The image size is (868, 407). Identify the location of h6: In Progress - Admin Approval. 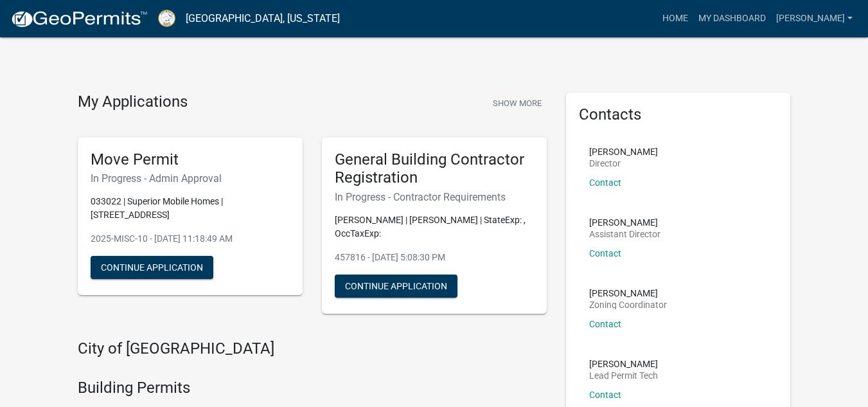
(190, 178).